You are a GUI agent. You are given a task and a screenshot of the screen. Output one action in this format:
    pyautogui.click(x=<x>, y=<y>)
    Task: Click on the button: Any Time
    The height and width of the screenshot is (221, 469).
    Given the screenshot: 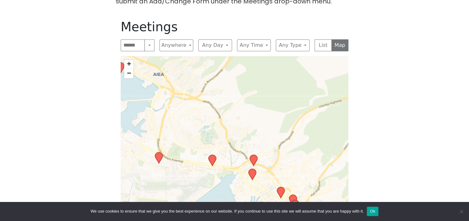 What is the action you would take?
    pyautogui.click(x=254, y=45)
    